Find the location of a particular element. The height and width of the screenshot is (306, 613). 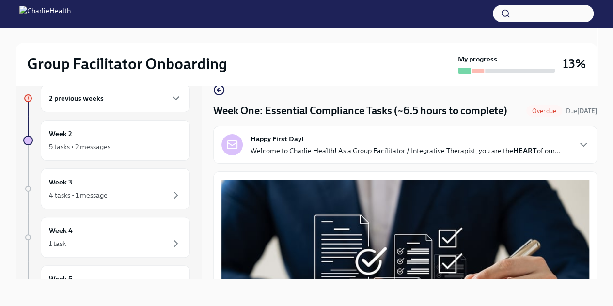

h6: Week 5 is located at coordinates (61, 279).